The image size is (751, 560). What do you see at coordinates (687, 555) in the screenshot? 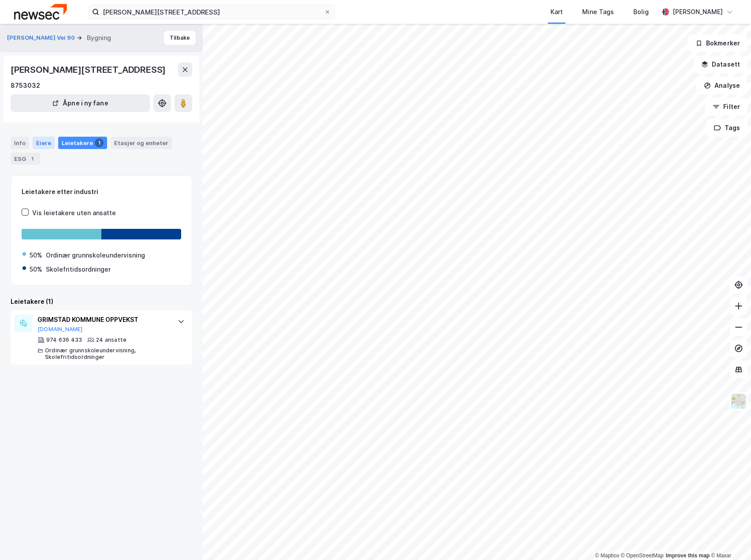
I see `a: Improve this map` at bounding box center [687, 555].